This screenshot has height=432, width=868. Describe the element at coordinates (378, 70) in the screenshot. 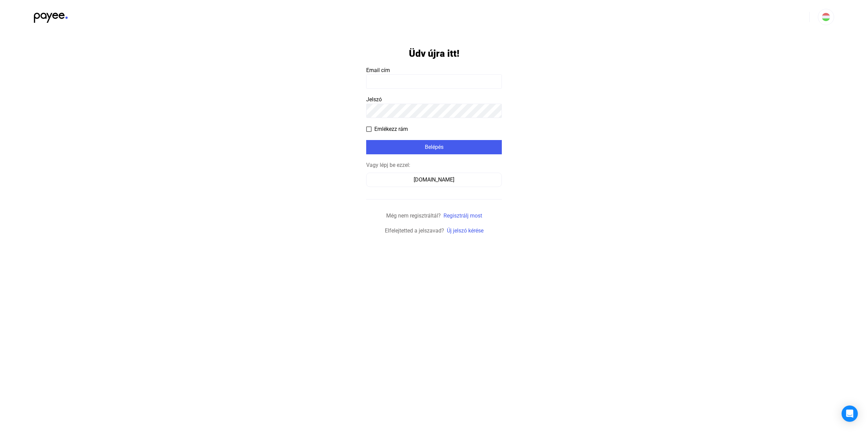

I see `span: Email cím` at that location.